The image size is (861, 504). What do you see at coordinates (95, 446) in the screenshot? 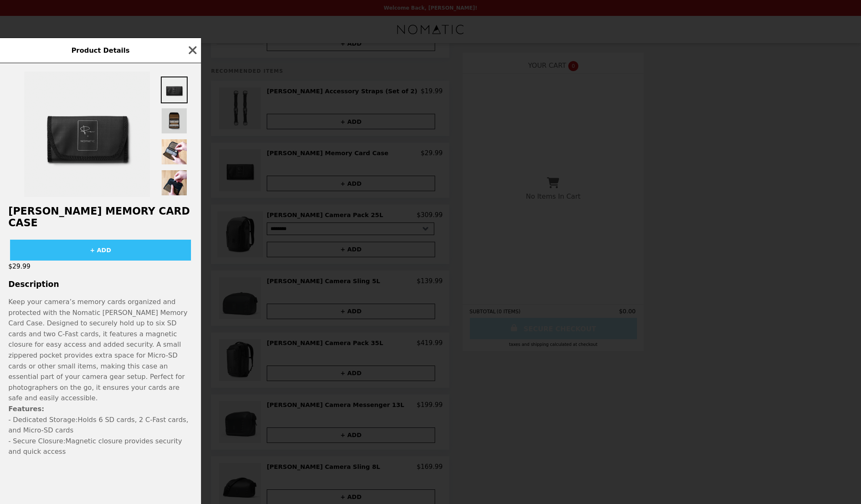
I see `span: Magnetic closure provides security and quick access` at bounding box center [95, 446].